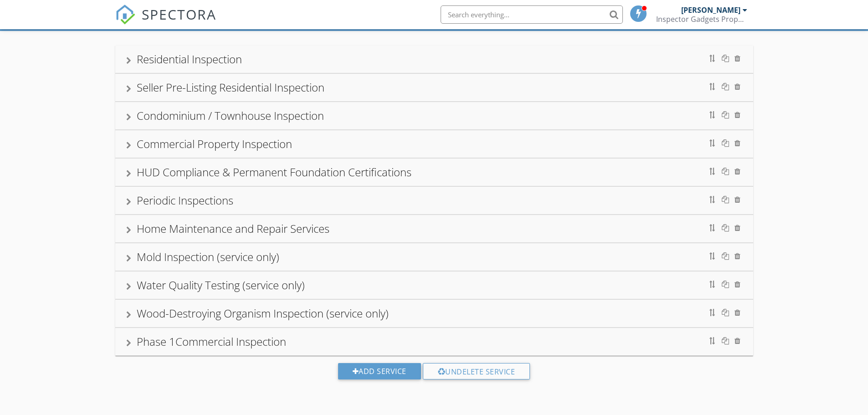 This screenshot has height=415, width=868. What do you see at coordinates (476, 372) in the screenshot?
I see `div: Undelete Service` at bounding box center [476, 372].